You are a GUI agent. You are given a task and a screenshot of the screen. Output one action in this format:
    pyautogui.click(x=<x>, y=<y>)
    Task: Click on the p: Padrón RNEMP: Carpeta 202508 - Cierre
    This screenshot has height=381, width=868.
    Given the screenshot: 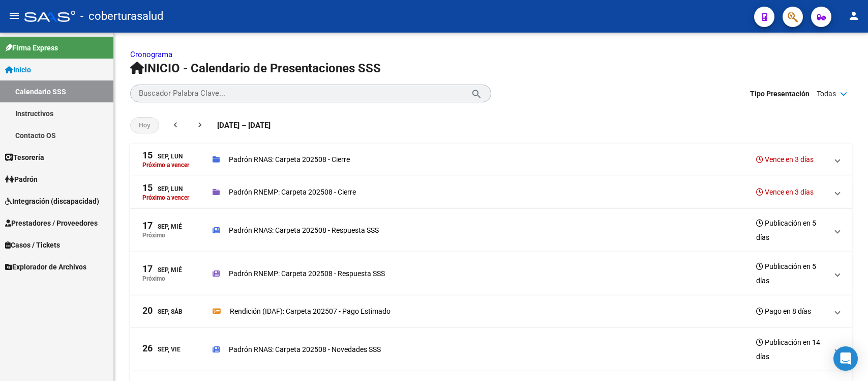 What is the action you would take?
    pyautogui.click(x=293, y=192)
    